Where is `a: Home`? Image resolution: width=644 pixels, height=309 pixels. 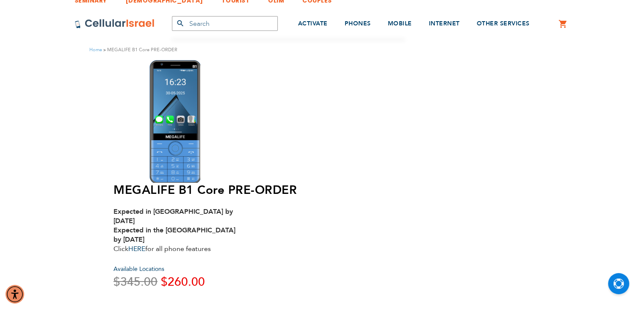
a: Home is located at coordinates (96, 50).